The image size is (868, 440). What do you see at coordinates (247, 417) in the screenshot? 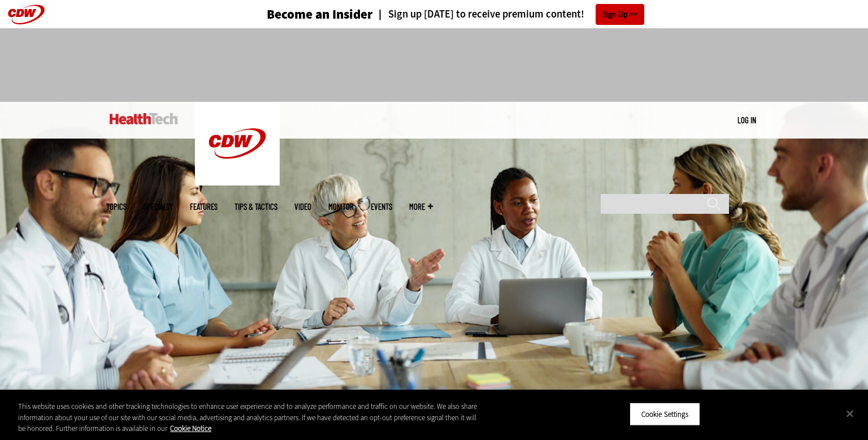
I see `div: This website uses cookies and other tracking technologies to enhance user experience and to analy...` at bounding box center [247, 417].